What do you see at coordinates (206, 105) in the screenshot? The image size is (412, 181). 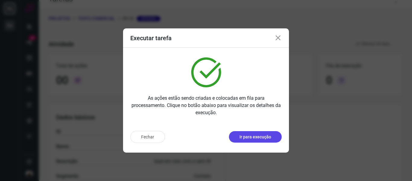 I see `p: As ações estão sendo criadas e colocadas em fila para processamento. Clique no botão abaixo para ...` at bounding box center [206, 105].